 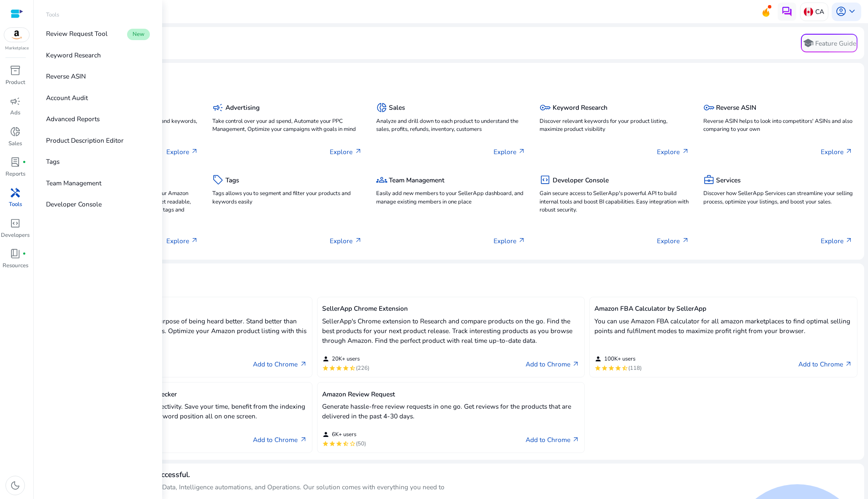 I want to click on img: amazon.svg, so click(x=17, y=35).